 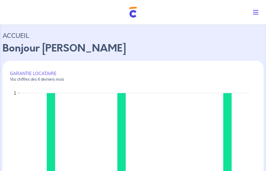 What do you see at coordinates (133, 12) in the screenshot?
I see `img: Cautioneo` at bounding box center [133, 12].